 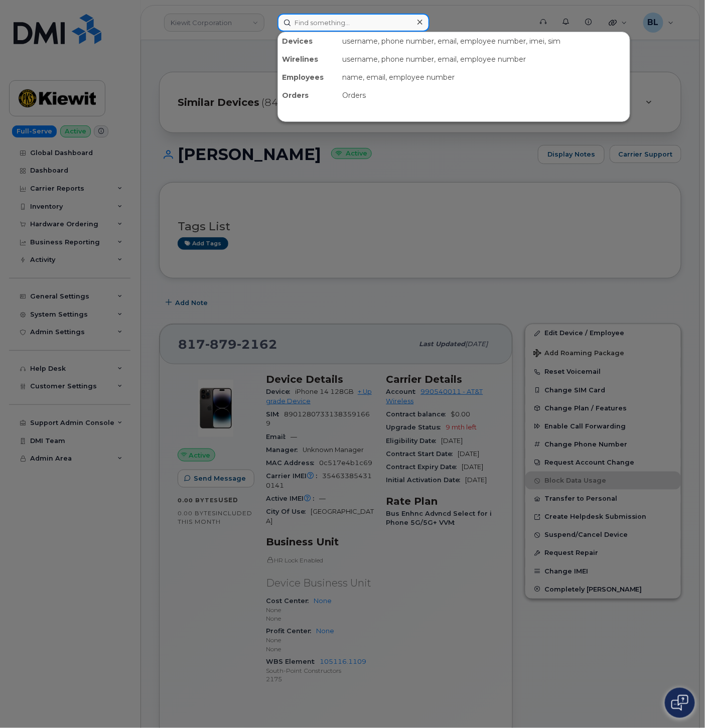 I want to click on div: Wirelines, so click(x=308, y=59).